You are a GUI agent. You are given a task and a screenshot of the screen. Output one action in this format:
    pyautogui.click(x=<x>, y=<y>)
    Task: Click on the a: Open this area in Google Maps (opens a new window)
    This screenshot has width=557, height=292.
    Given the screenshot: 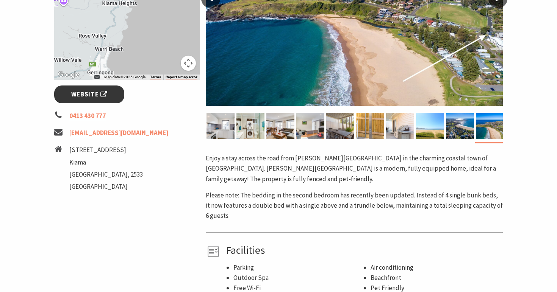 What is the action you would take?
    pyautogui.click(x=69, y=75)
    